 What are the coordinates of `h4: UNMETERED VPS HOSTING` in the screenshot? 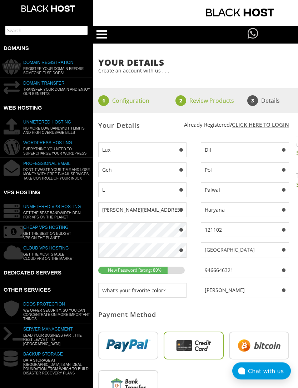 It's located at (52, 207).